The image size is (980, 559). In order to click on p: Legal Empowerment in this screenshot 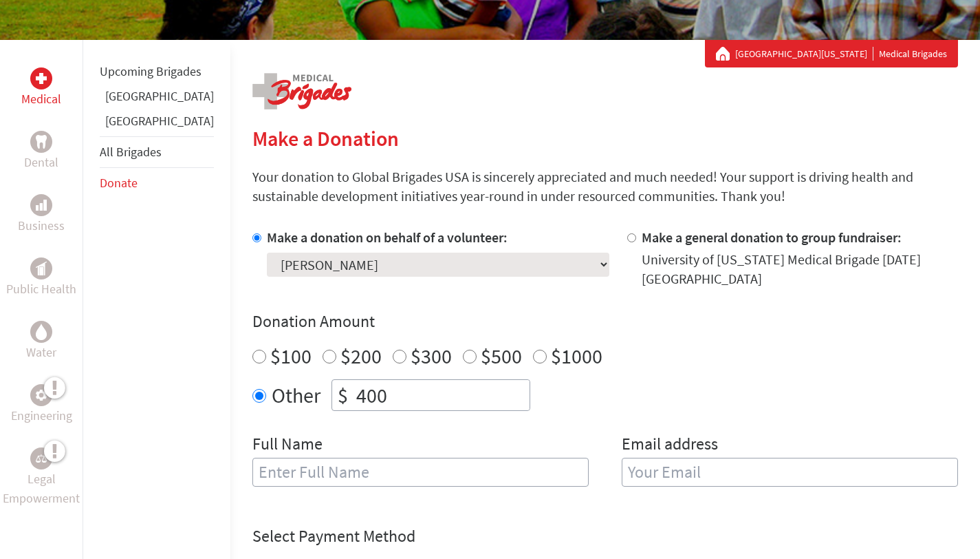, I will do `click(42, 488)`.